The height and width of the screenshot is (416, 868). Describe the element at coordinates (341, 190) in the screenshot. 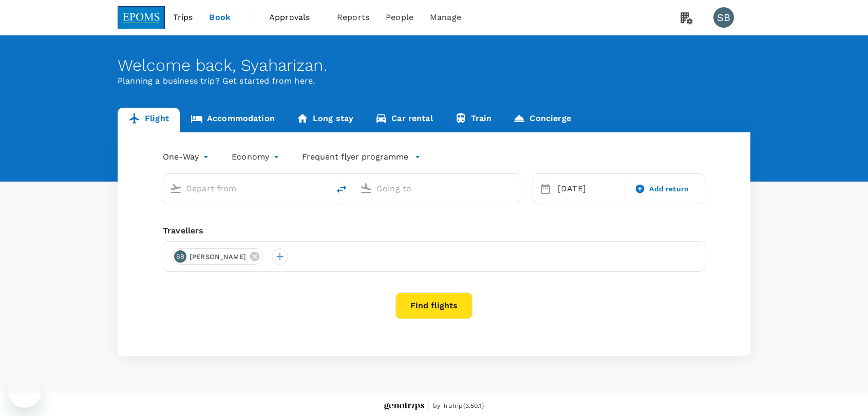

I see `button: delete` at that location.